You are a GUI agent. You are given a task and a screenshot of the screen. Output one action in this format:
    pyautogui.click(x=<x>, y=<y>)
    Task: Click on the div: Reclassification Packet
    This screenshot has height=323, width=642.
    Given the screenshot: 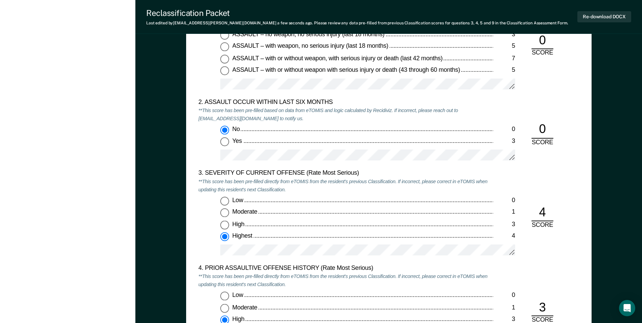 What is the action you would take?
    pyautogui.click(x=357, y=13)
    